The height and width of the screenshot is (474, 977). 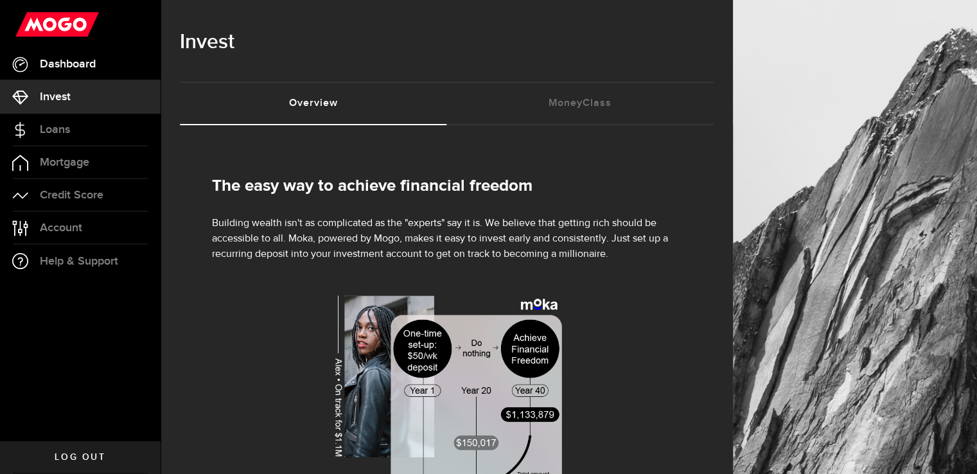 What do you see at coordinates (80, 457) in the screenshot?
I see `span: Log out` at bounding box center [80, 457].